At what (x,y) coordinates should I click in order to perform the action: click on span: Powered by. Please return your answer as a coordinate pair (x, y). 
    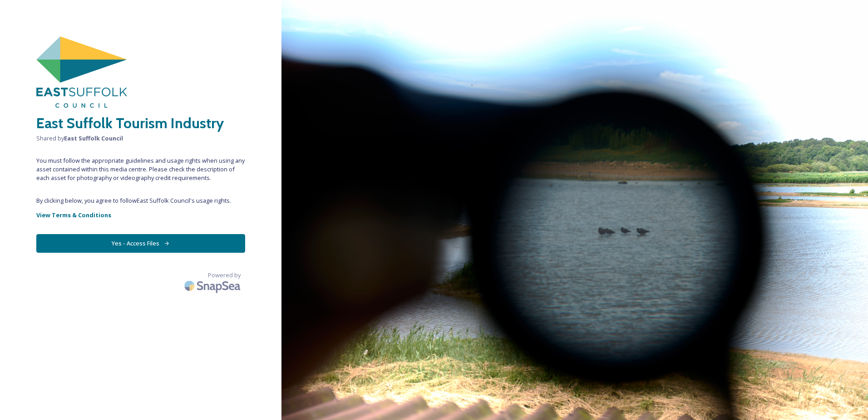
    Looking at the image, I should click on (224, 275).